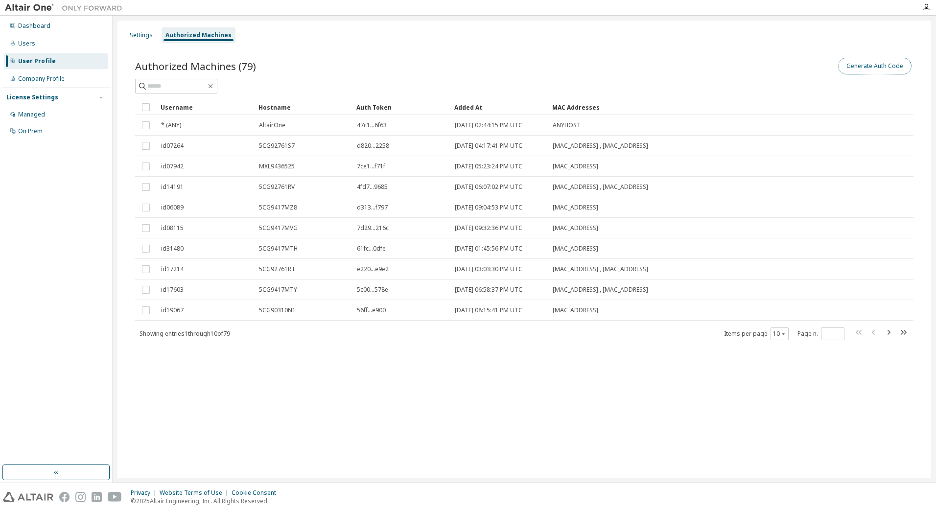  What do you see at coordinates (372, 269) in the screenshot?
I see `span: e220...e9e2` at bounding box center [372, 269].